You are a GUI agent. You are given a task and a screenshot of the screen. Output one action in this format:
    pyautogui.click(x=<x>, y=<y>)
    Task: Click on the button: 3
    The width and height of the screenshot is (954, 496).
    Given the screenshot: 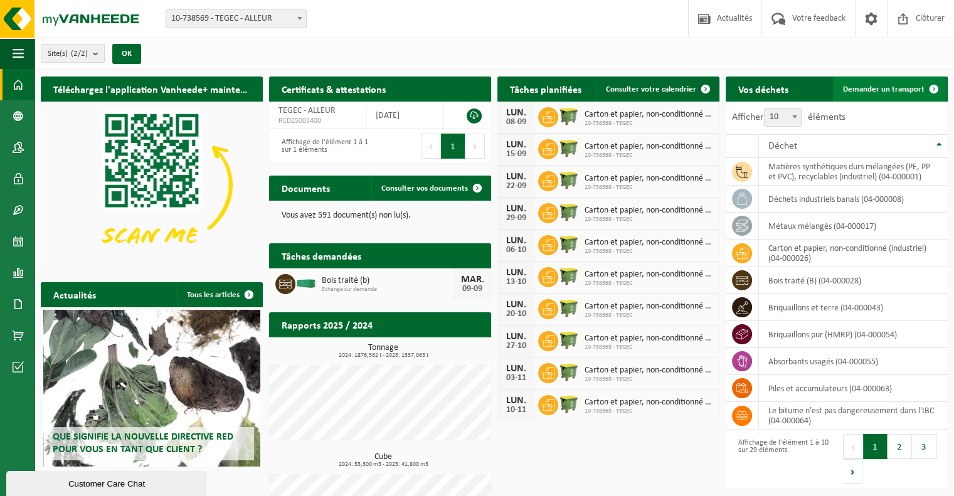 What is the action you would take?
    pyautogui.click(x=924, y=446)
    